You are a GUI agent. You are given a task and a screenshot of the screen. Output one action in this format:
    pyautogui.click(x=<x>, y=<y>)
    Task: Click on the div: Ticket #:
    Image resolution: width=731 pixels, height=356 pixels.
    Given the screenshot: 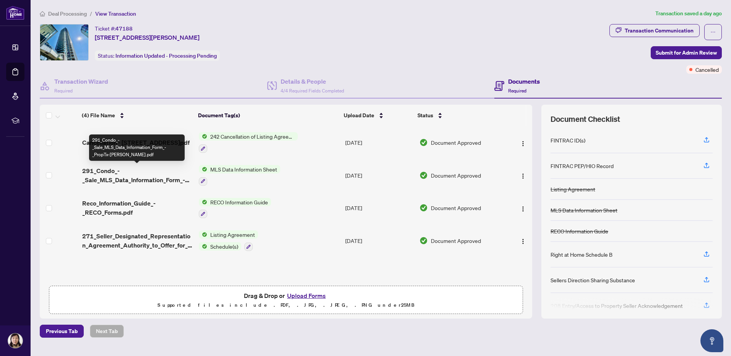 What is the action you would take?
    pyautogui.click(x=114, y=28)
    